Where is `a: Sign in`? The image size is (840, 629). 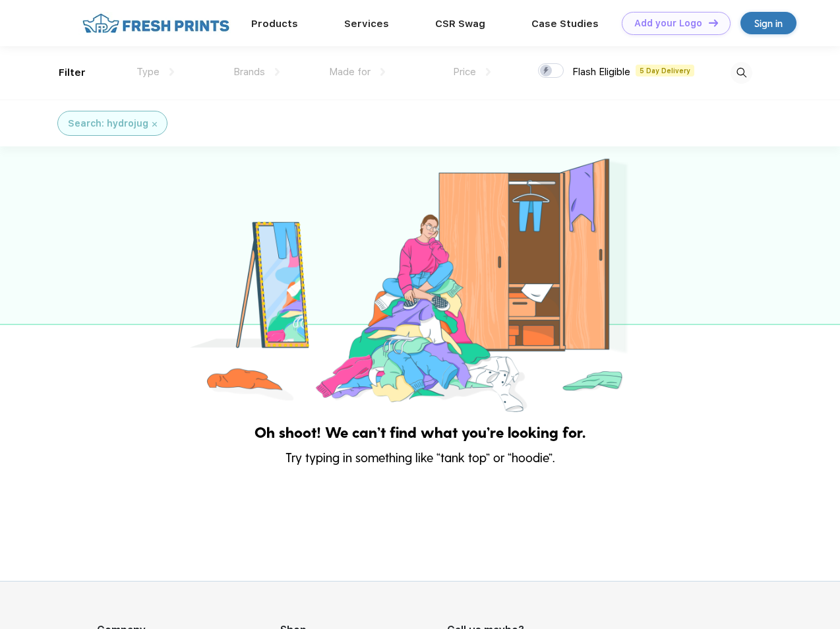
a: Sign in is located at coordinates (768, 23).